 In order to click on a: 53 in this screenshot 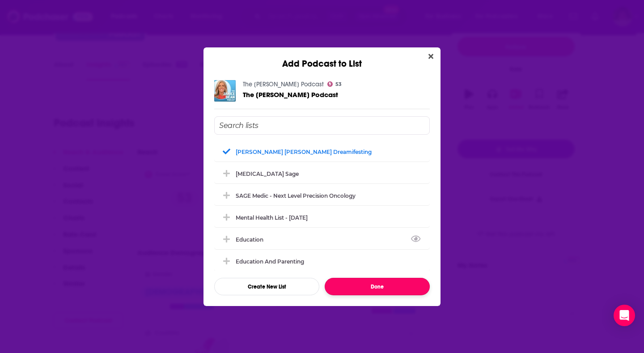, I will do `click(335, 84)`.